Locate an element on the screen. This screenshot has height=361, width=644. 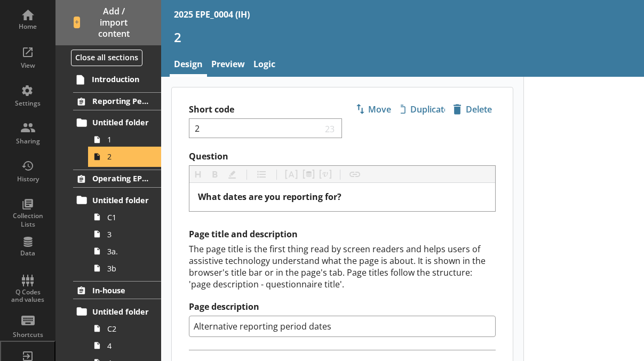
button: Close all sections is located at coordinates (107, 57).